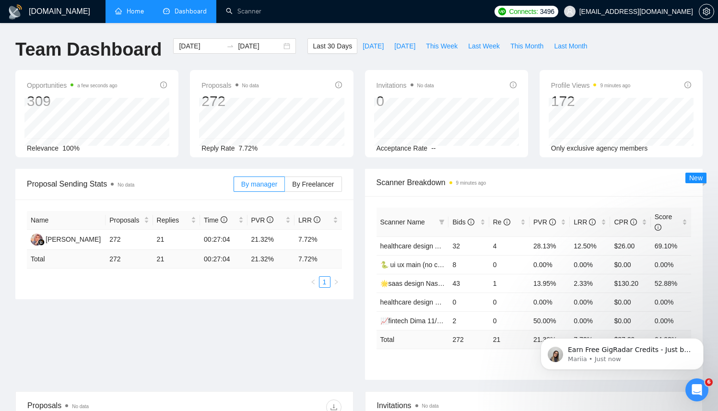  What do you see at coordinates (177, 220) in the screenshot?
I see `th: Replies` at bounding box center [177, 220].